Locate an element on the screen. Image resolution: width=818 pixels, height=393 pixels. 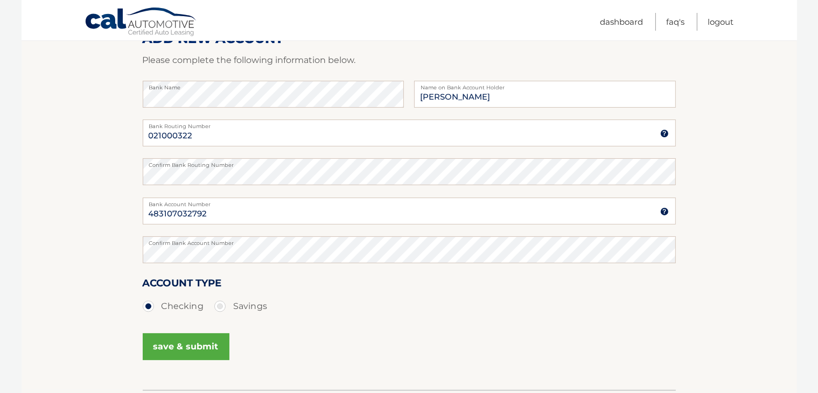
input: Name on Account (Account Holder Name) is located at coordinates (544, 94).